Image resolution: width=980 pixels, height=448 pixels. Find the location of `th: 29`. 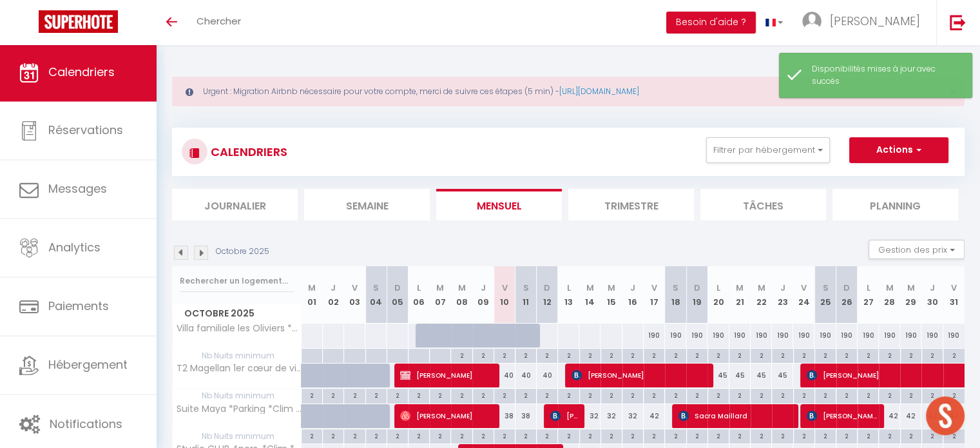

th: 29 is located at coordinates (911, 295).